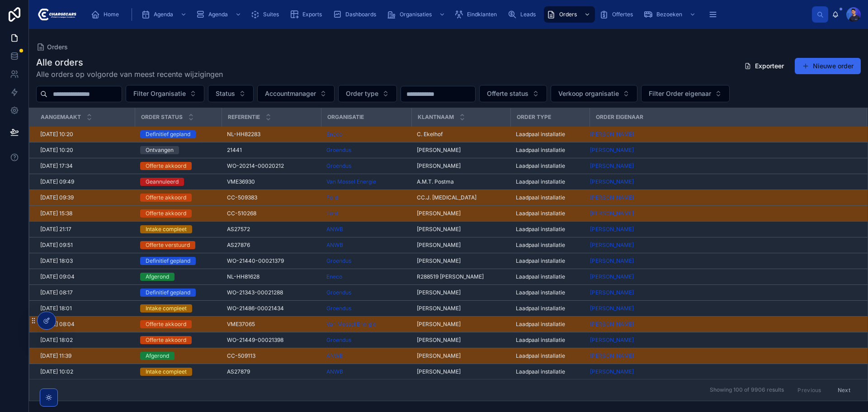  Describe the element at coordinates (307, 14) in the screenshot. I see `a: Exports` at that location.